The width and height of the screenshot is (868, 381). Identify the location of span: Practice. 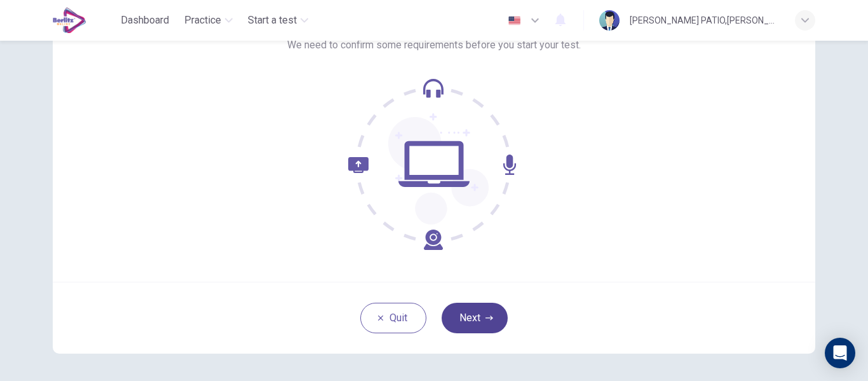
(202, 20).